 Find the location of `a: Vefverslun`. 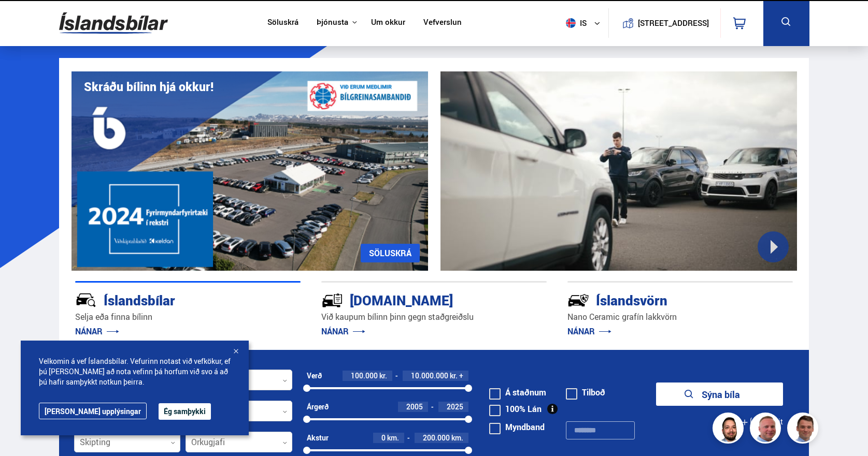

a: Vefverslun is located at coordinates (443, 23).